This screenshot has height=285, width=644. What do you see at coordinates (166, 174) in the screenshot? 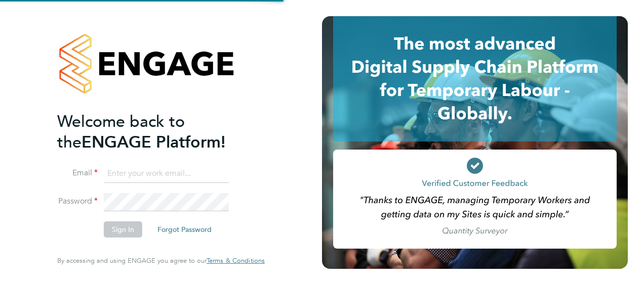
I see `input: Enter your work email...` at bounding box center [166, 174].